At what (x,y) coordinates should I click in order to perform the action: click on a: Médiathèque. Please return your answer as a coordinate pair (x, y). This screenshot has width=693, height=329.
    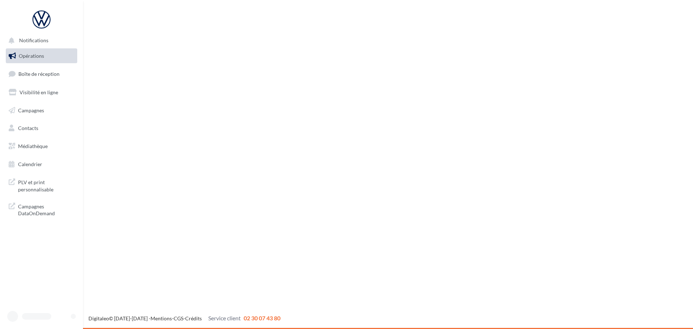
    Looking at the image, I should click on (42, 146).